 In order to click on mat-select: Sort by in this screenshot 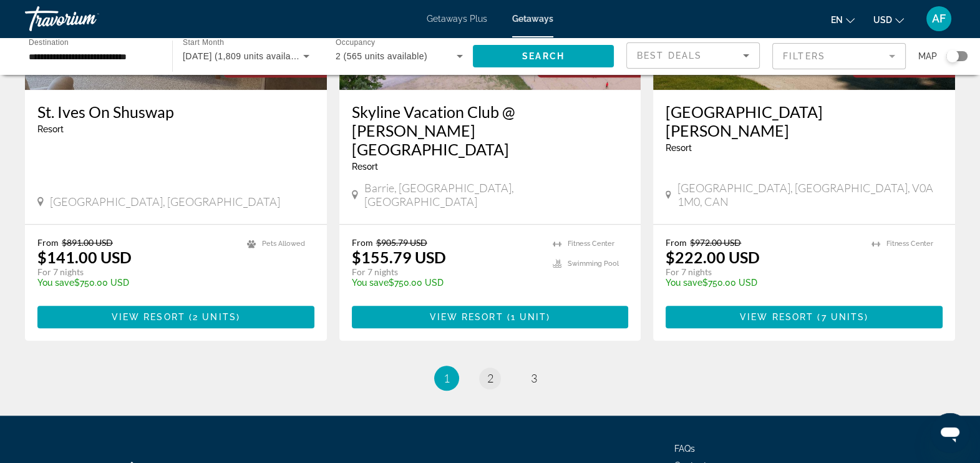, I will do `click(693, 56)`.